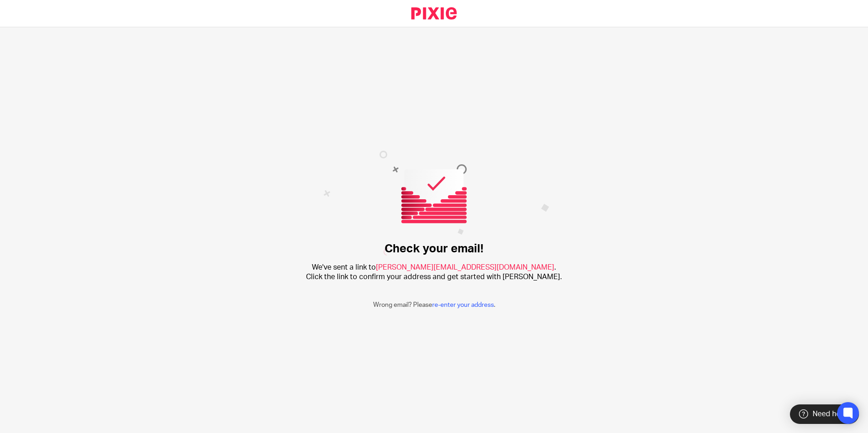 This screenshot has height=433, width=868. I want to click on div: Need help?, so click(824, 414).